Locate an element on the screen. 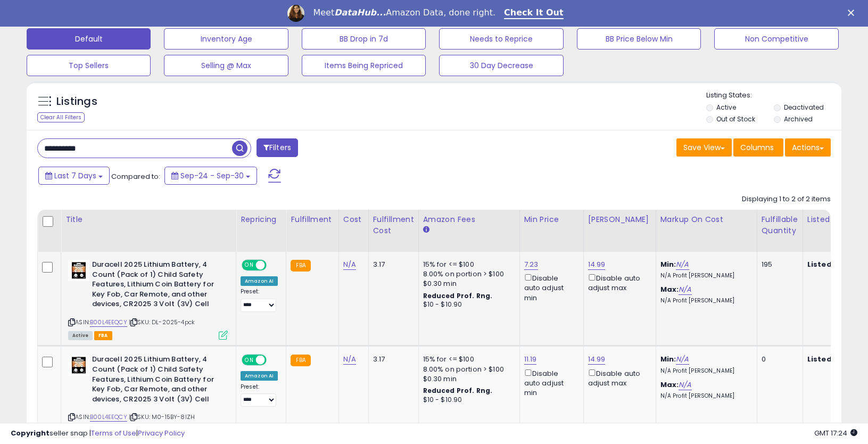 Image resolution: width=868 pixels, height=444 pixels. button: Items Being Repriced is located at coordinates (363, 66).